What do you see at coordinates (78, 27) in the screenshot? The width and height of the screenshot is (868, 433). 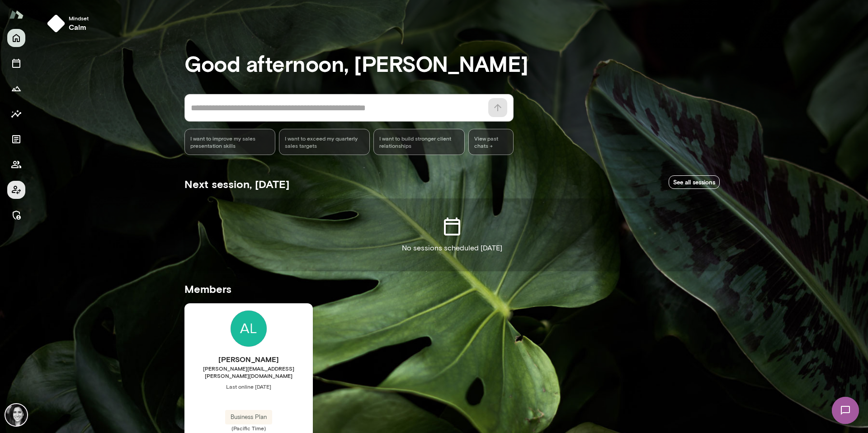 I see `h6: calm` at bounding box center [78, 27].